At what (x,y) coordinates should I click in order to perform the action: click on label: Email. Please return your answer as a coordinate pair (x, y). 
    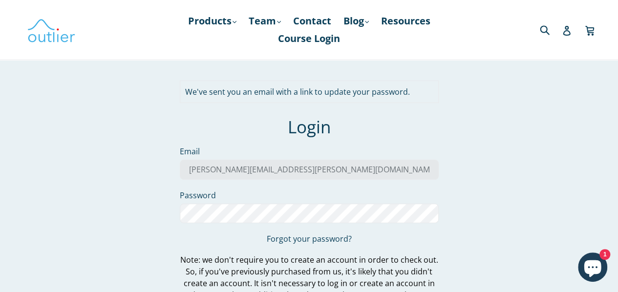
    Looking at the image, I should click on (309, 152).